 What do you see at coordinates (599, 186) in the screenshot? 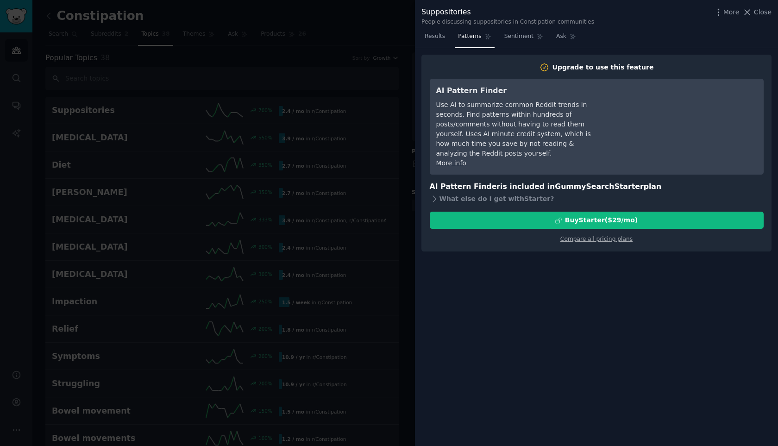
I see `span: GummySearch Starter` at bounding box center [599, 186].